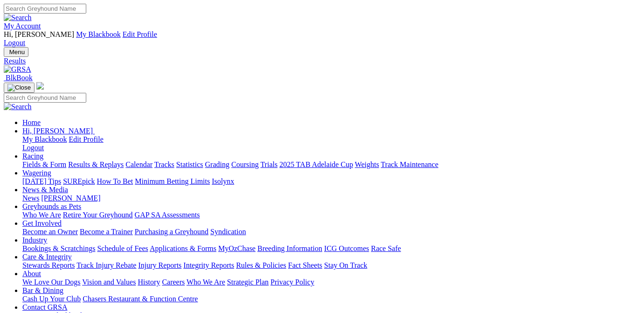 This screenshot has width=644, height=313. What do you see at coordinates (140, 298) in the screenshot?
I see `a: Chasers Restaurant & Function Centre` at bounding box center [140, 298].